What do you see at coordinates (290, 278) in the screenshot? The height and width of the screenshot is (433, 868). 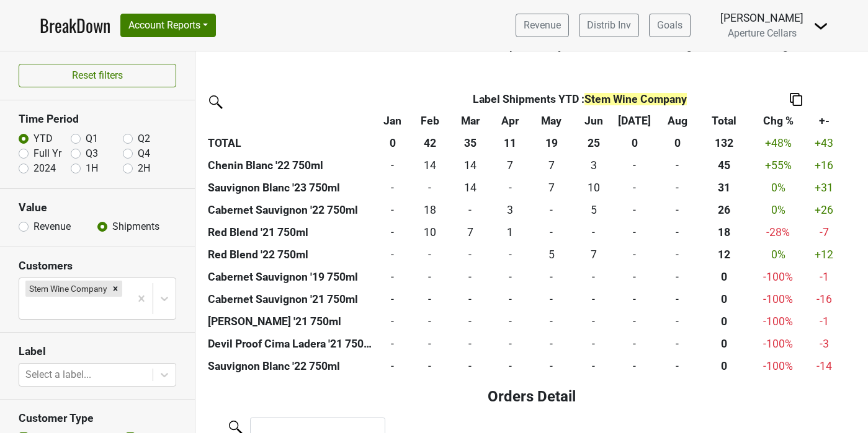 I see `th: Cabernet Sauvignon '19 750ml` at bounding box center [290, 278].